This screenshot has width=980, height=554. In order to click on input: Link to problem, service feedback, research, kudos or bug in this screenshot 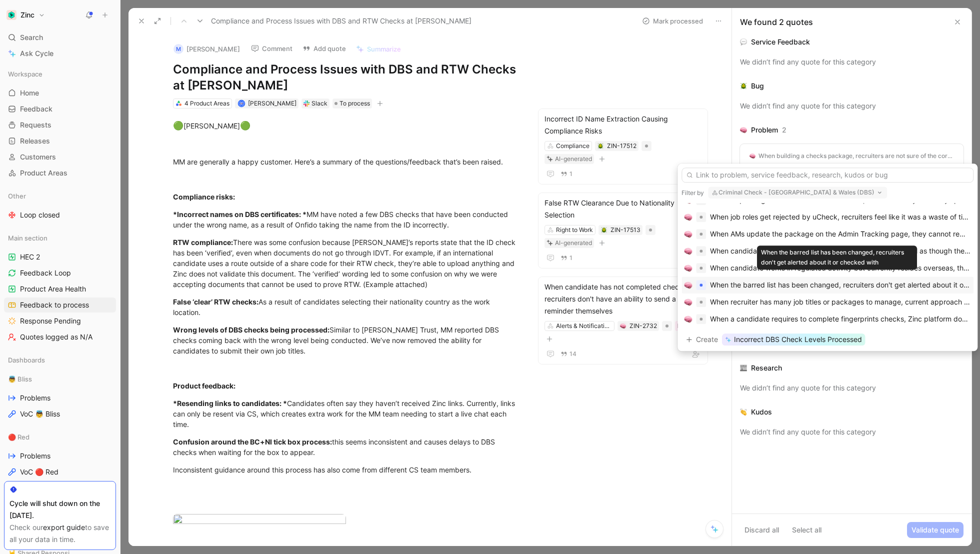, I will do `click(827, 175)`.